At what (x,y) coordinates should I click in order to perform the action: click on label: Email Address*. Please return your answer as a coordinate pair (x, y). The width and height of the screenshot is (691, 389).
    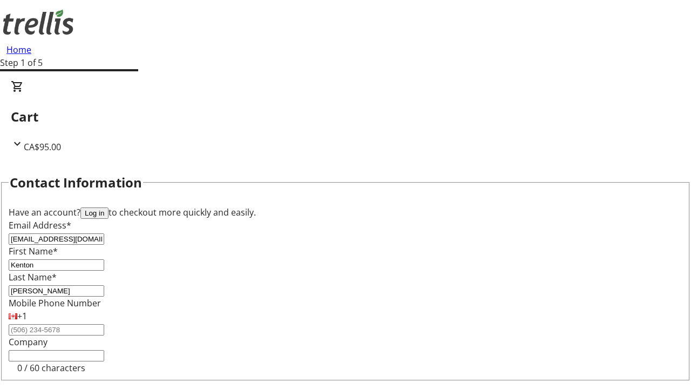
    Looking at the image, I should click on (40, 225).